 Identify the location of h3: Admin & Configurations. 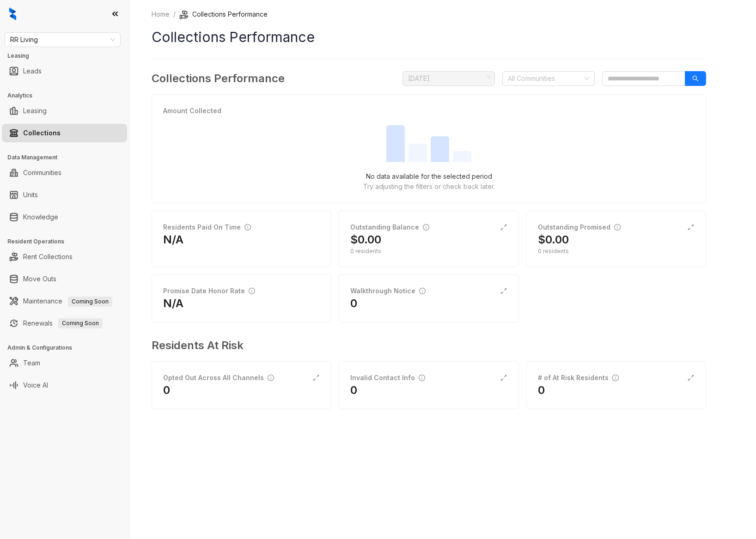
(68, 348).